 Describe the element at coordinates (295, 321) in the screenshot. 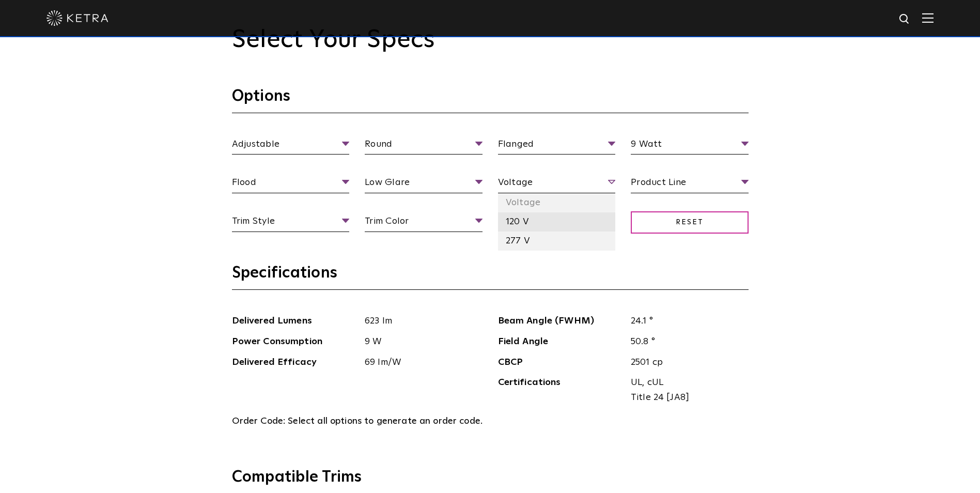

I see `span: Delivered Lumens` at that location.